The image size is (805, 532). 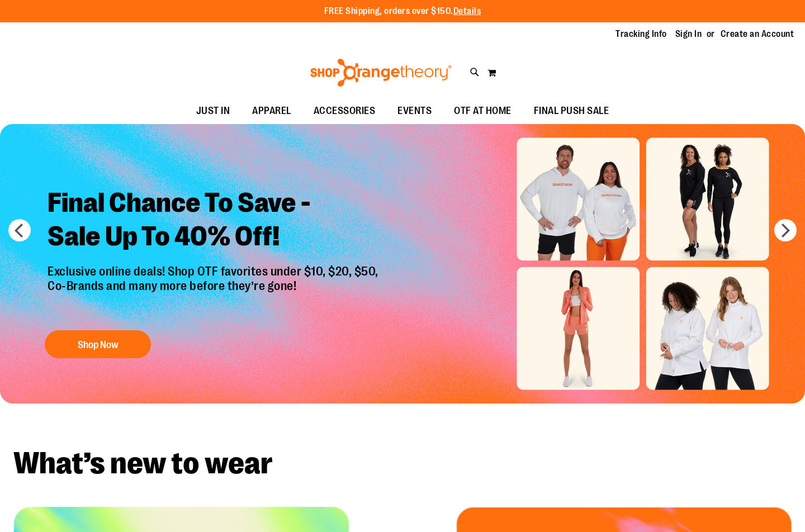 I want to click on h2: Final Chance To Save - Sale Up To 40% Off!, so click(x=214, y=221).